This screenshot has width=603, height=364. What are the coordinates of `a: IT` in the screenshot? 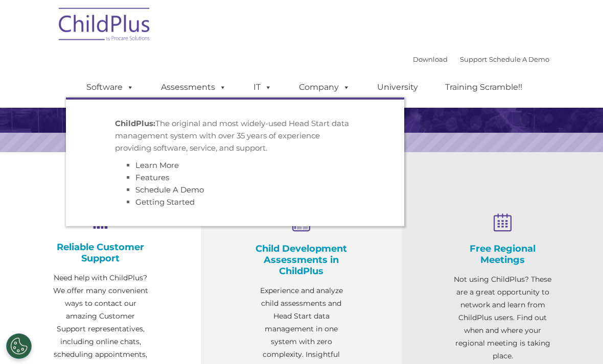 It's located at (263, 88).